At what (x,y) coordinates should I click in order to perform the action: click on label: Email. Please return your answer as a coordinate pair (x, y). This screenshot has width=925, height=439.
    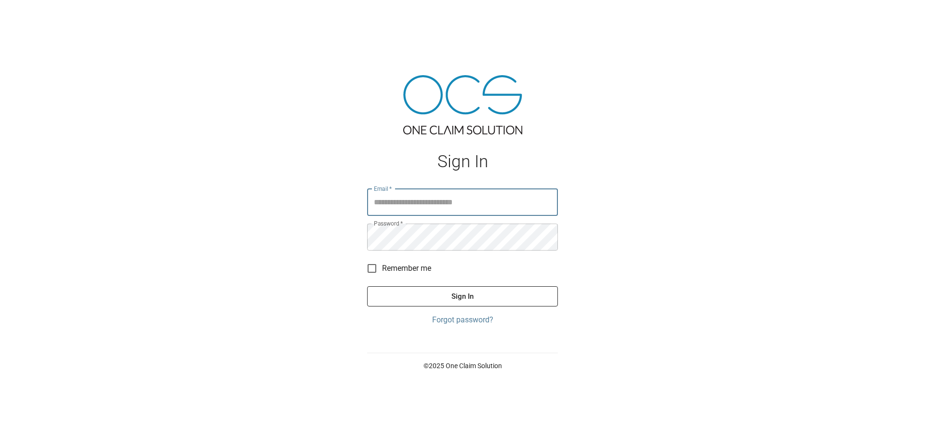
    Looking at the image, I should click on (383, 188).